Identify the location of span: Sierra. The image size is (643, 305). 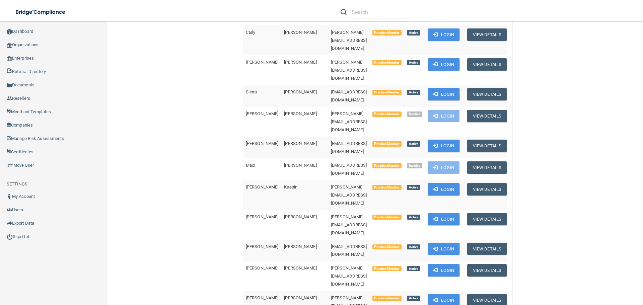
(252, 92).